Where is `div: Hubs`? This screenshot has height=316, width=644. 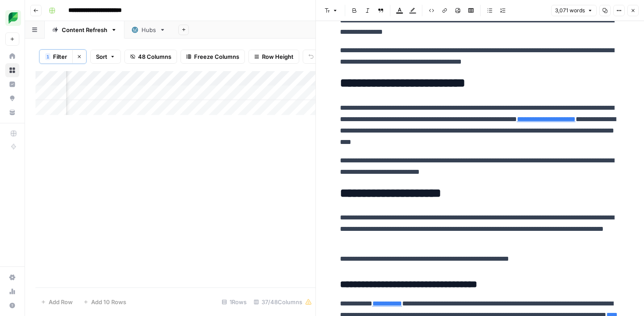 div: Hubs is located at coordinates (148, 30).